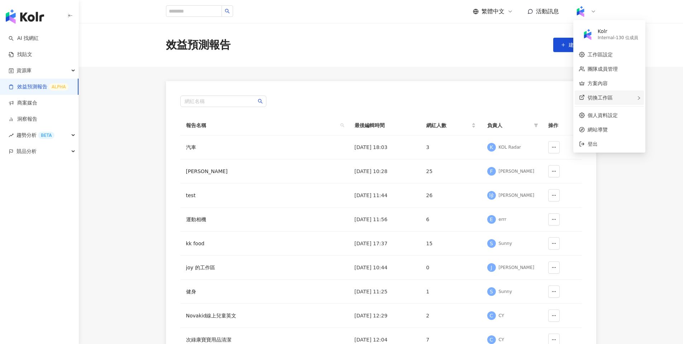  What do you see at coordinates (430, 195) in the screenshot?
I see `span: 26` at bounding box center [430, 195].